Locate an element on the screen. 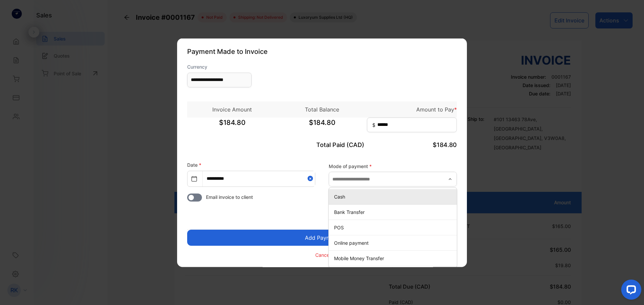 The height and width of the screenshot is (305, 644). label: Currency is located at coordinates (220, 66).